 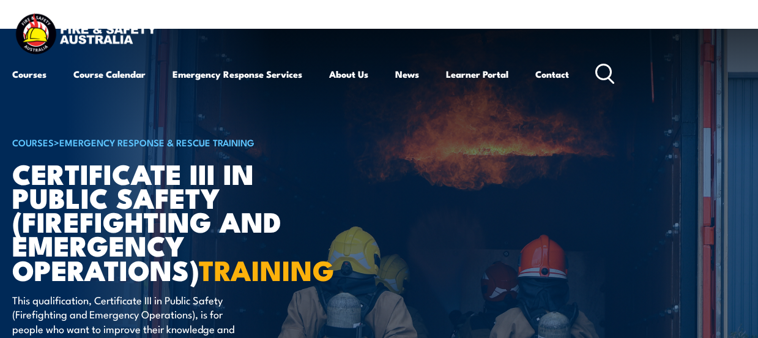 I want to click on a: Learner Portal, so click(x=477, y=74).